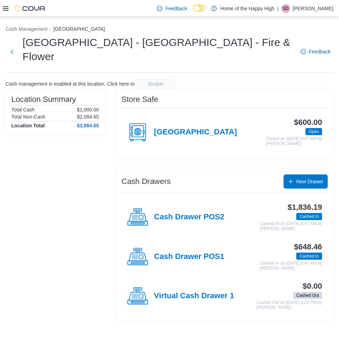 The width and height of the screenshot is (339, 340). What do you see at coordinates (170, 30) in the screenshot?
I see `nav: An example of EuiBreadcrumbs` at bounding box center [170, 30].